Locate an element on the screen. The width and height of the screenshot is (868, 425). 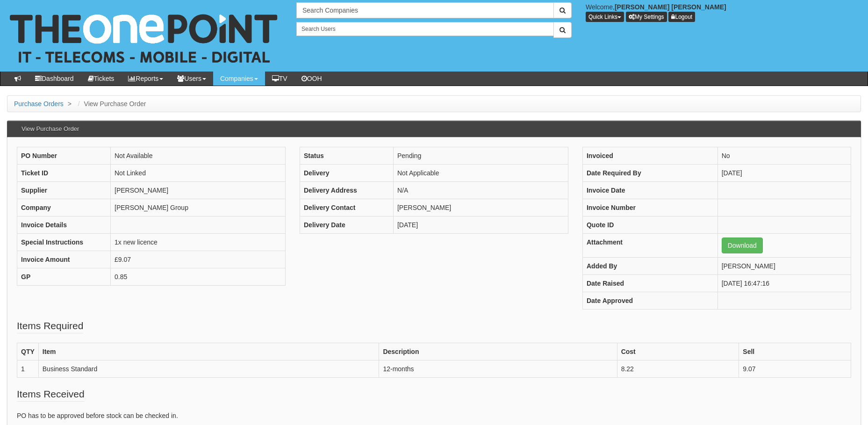
th: Special Instructions is located at coordinates (64, 242).